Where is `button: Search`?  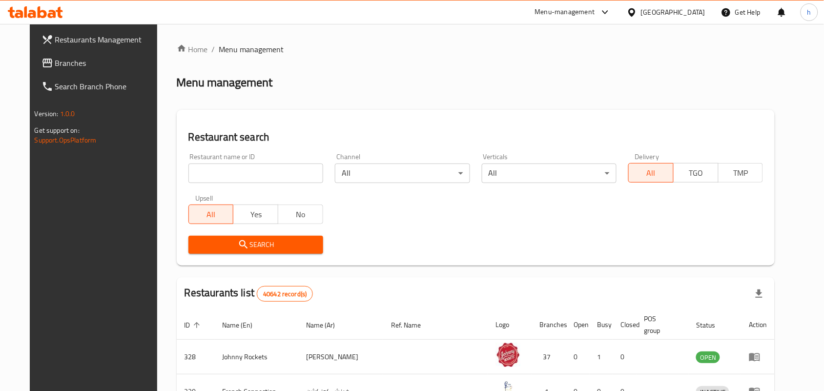
button: Search is located at coordinates (256, 244).